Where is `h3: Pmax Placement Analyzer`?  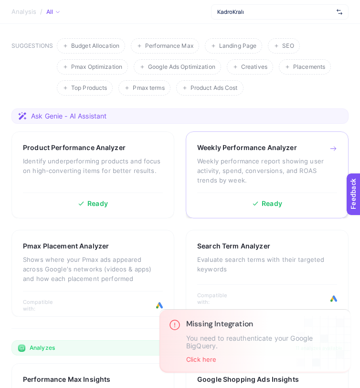 h3: Pmax Placement Analyzer is located at coordinates (66, 246).